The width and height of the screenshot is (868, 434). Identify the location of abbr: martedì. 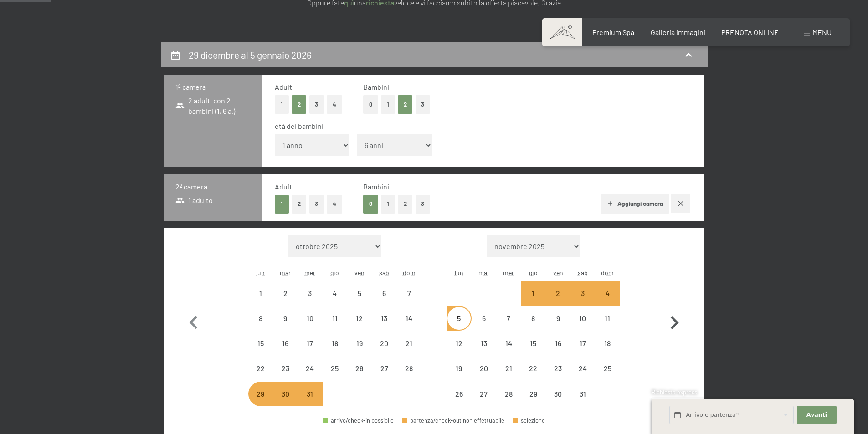
(285, 272).